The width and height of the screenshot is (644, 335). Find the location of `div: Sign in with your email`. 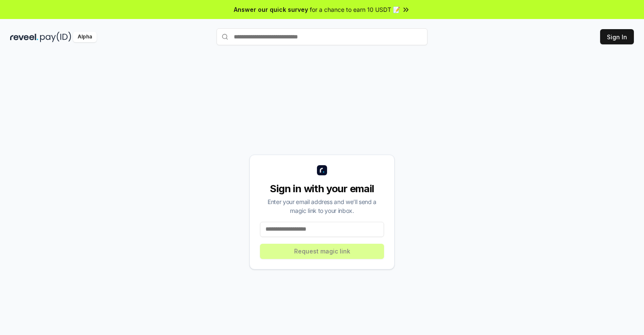

div: Sign in with your email is located at coordinates (322, 189).